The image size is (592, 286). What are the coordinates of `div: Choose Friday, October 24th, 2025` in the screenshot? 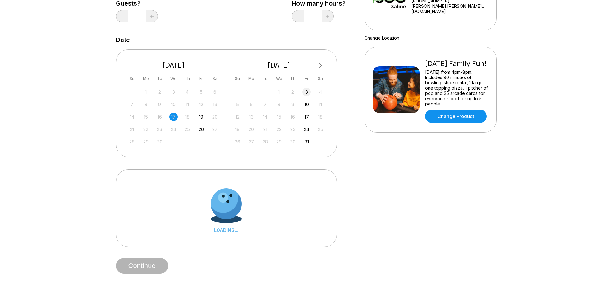 It's located at (307, 129).